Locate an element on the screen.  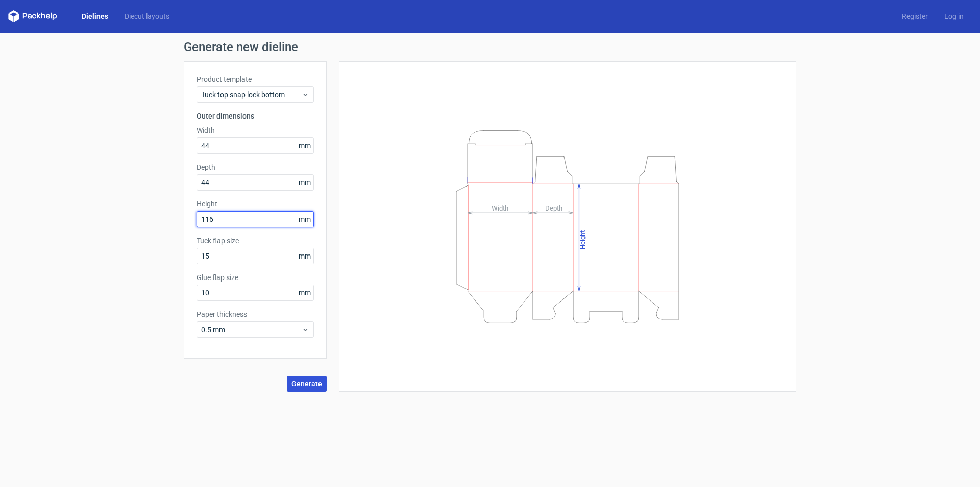
tspan: Width is located at coordinates (500, 207).